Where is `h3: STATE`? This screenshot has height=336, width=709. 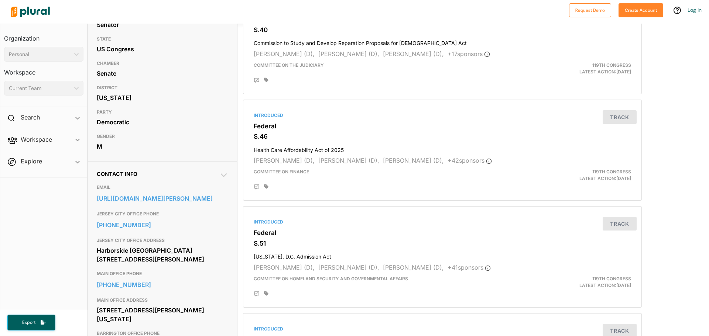
h3: STATE is located at coordinates (162, 39).